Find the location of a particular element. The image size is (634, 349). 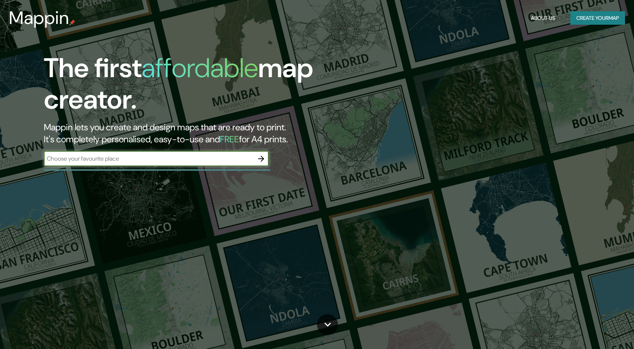

button: About Us is located at coordinates (543, 18).